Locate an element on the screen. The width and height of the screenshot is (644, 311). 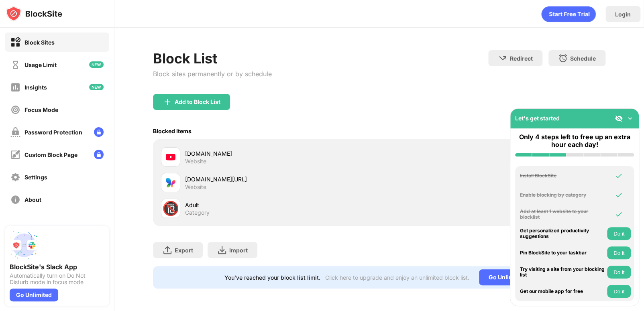
div: Only 4 steps left to free up an extra hour each day! is located at coordinates (575, 141).